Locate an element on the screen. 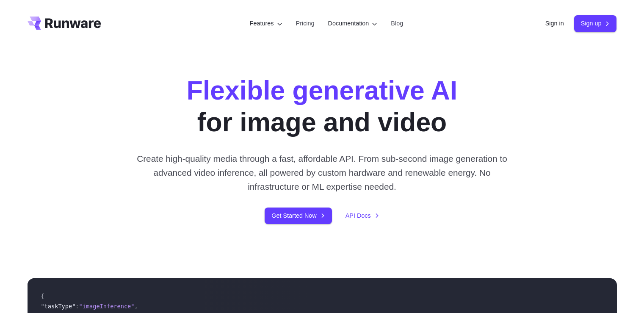 This screenshot has height=313, width=644. a: Blog is located at coordinates (397, 23).